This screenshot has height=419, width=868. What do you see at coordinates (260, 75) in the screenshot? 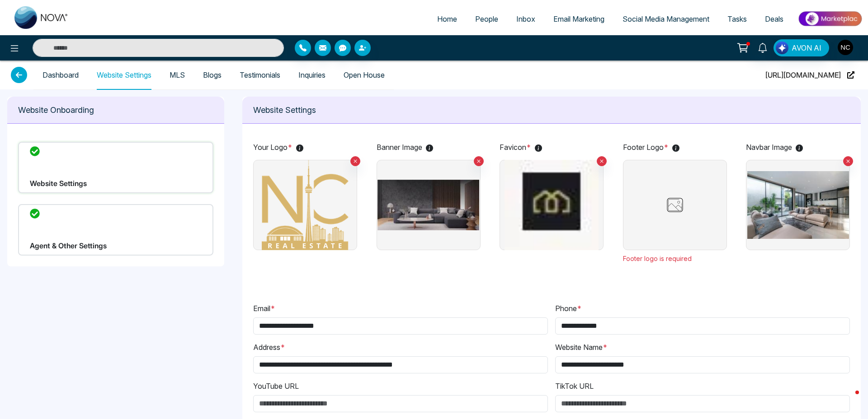
I see `a: Testimonials` at bounding box center [260, 75].